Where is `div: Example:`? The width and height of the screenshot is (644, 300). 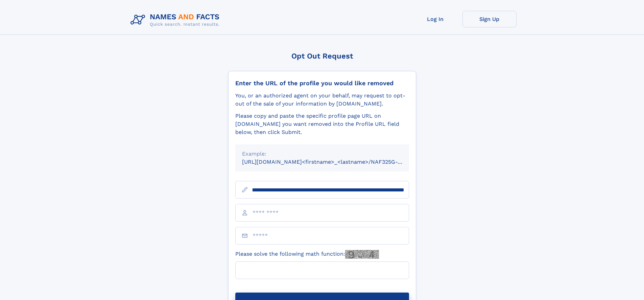 div: Example: is located at coordinates (323, 154).